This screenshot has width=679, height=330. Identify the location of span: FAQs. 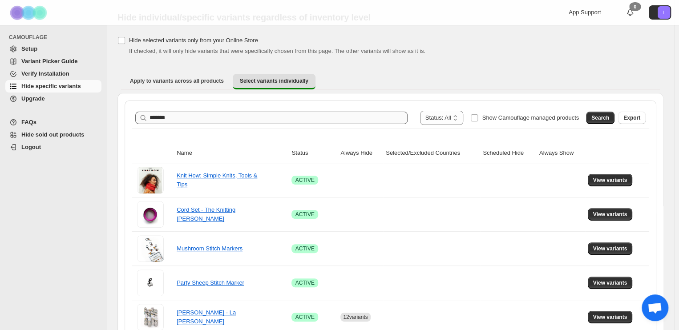
(29, 122).